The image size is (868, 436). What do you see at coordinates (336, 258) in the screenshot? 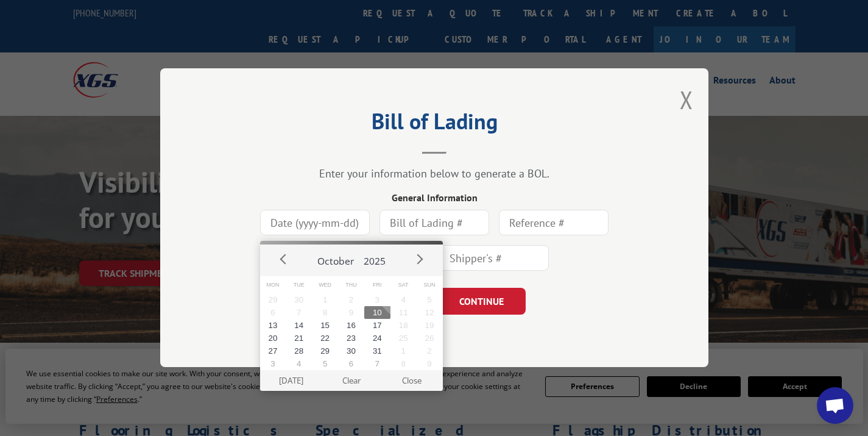
I see `button: October` at bounding box center [336, 258].